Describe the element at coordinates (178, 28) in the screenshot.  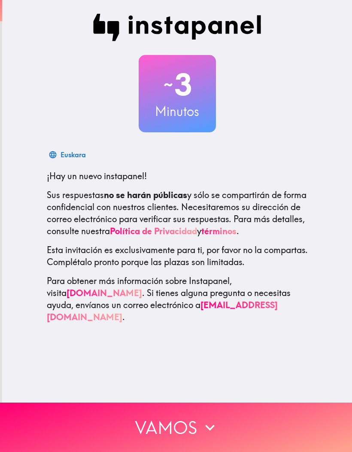
I see `img: Instapanel` at that location.